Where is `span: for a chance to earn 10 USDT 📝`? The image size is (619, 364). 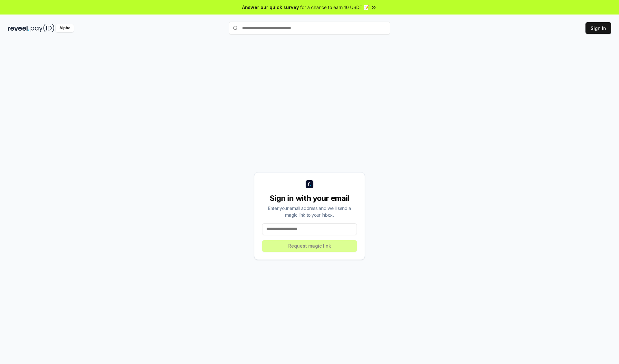
span: for a chance to earn 10 USDT 📝 is located at coordinates (335, 7).